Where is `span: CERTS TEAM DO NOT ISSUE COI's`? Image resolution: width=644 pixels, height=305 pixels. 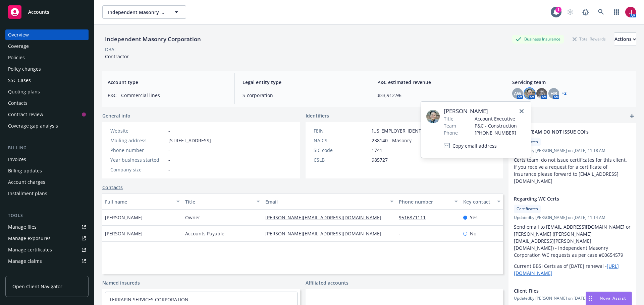
span: CERTS TEAM DO NOT ISSUE COI's is located at coordinates (564, 132).